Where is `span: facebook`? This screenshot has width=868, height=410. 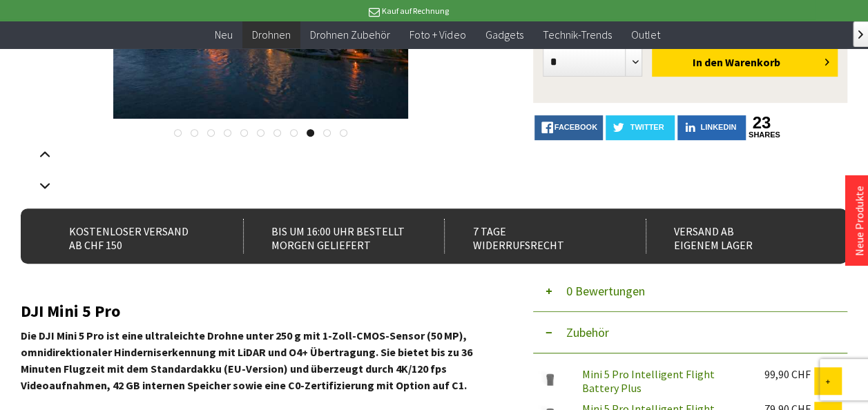 span: facebook is located at coordinates (576, 127).